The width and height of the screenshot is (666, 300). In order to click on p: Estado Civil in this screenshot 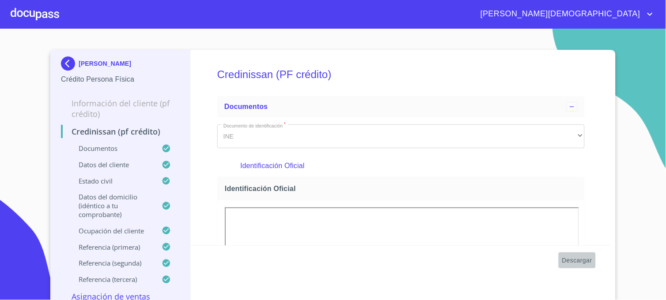, I will do `click(111, 181)`.